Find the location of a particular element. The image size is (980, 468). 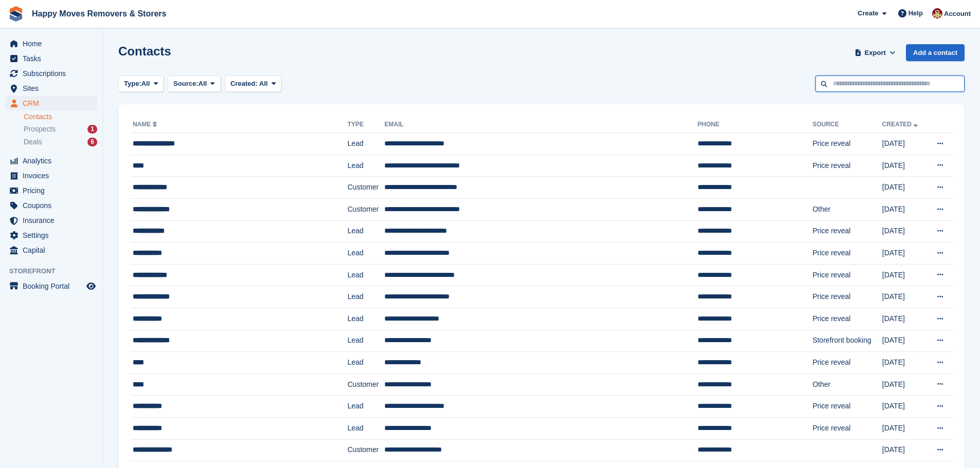

span: Created: is located at coordinates (244, 83).